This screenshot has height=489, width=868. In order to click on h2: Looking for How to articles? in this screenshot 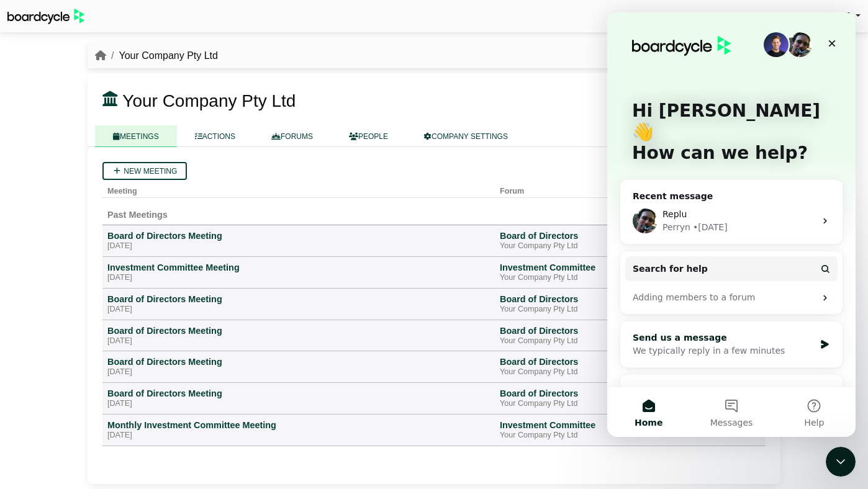, I will do `click(124, 379)`.